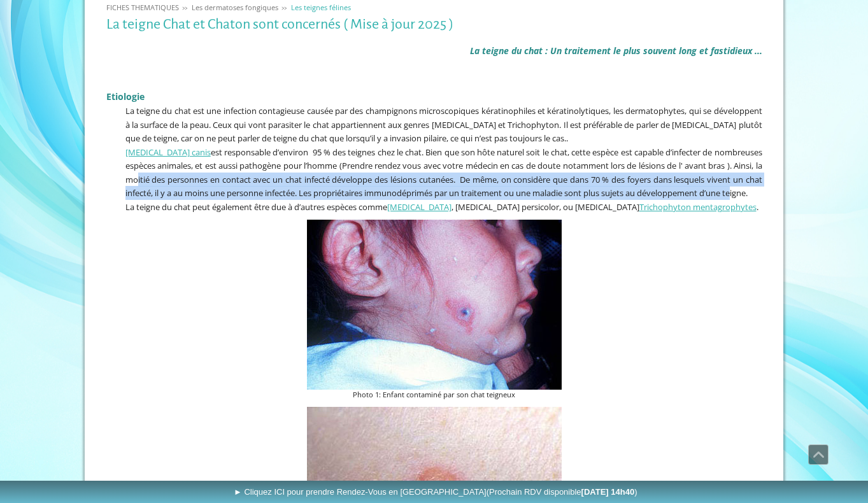 The width and height of the screenshot is (868, 503). Describe the element at coordinates (235, 7) in the screenshot. I see `span: Les dermatoses fongiques` at that location.